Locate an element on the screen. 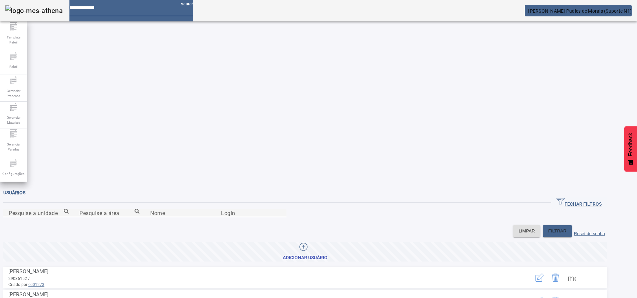 This screenshot has width=637, height=298. span: Gerenciar Materiais is located at coordinates (13, 120).